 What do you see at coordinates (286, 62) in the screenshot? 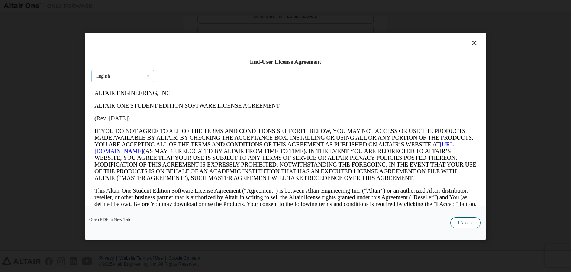
I see `div: End-User License Agreement` at bounding box center [286, 62].